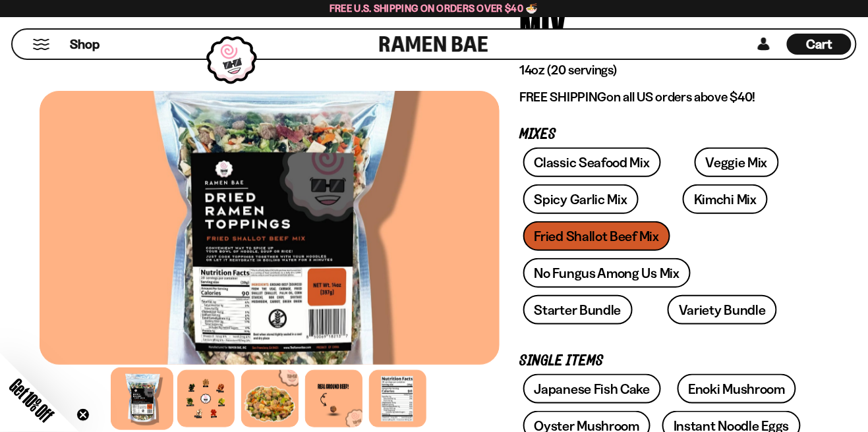  I want to click on a: Variety Bundle, so click(722, 310).